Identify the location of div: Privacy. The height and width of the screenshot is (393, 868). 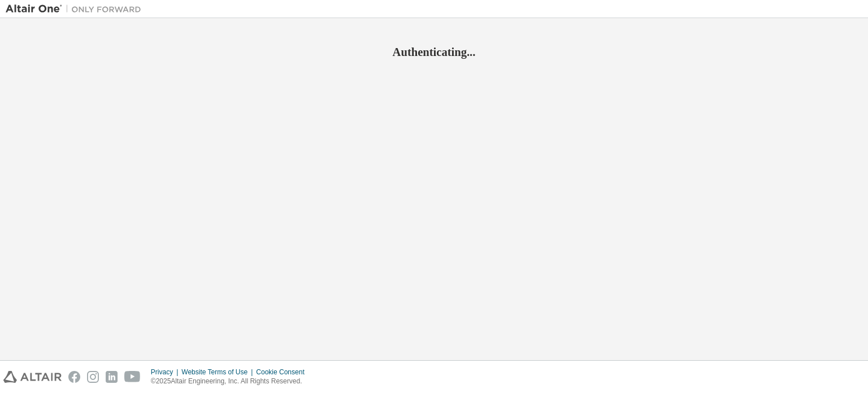
(166, 373).